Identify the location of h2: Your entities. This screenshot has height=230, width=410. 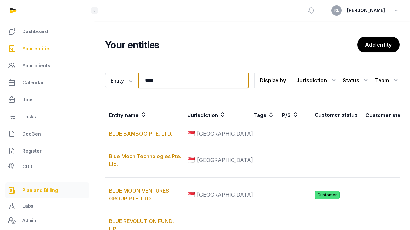
(231, 45).